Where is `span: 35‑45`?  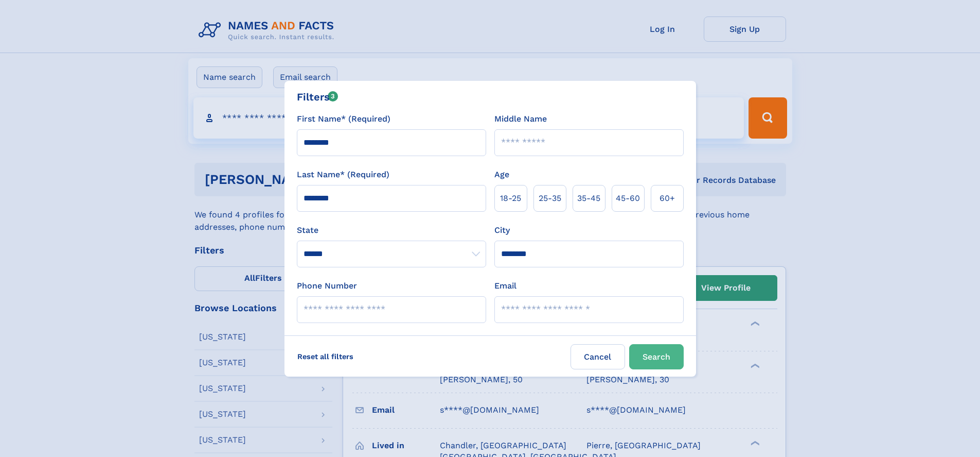 span: 35‑45 is located at coordinates (589, 198).